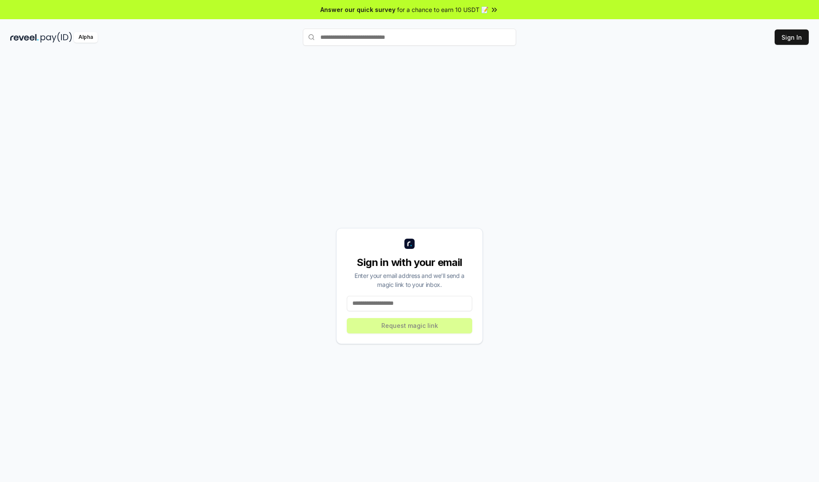 This screenshot has width=819, height=482. What do you see at coordinates (24, 37) in the screenshot?
I see `img: reveel_dark` at bounding box center [24, 37].